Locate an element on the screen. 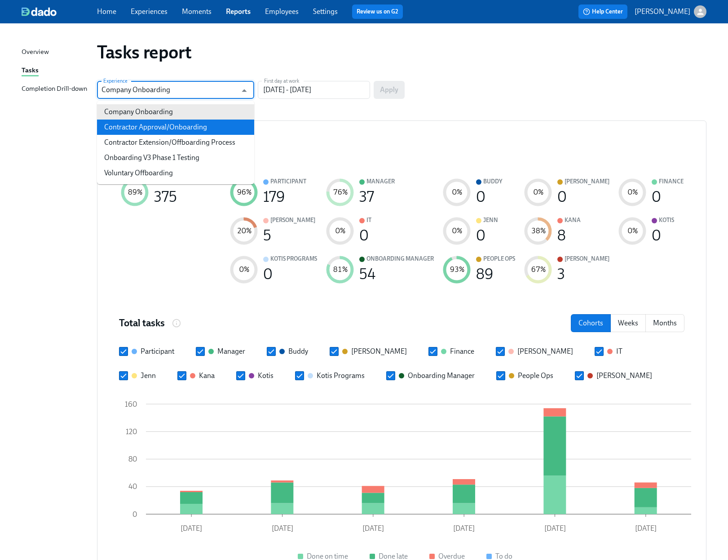 This screenshot has height=560, width=728. li: Voluntary Offboarding is located at coordinates (176, 173).